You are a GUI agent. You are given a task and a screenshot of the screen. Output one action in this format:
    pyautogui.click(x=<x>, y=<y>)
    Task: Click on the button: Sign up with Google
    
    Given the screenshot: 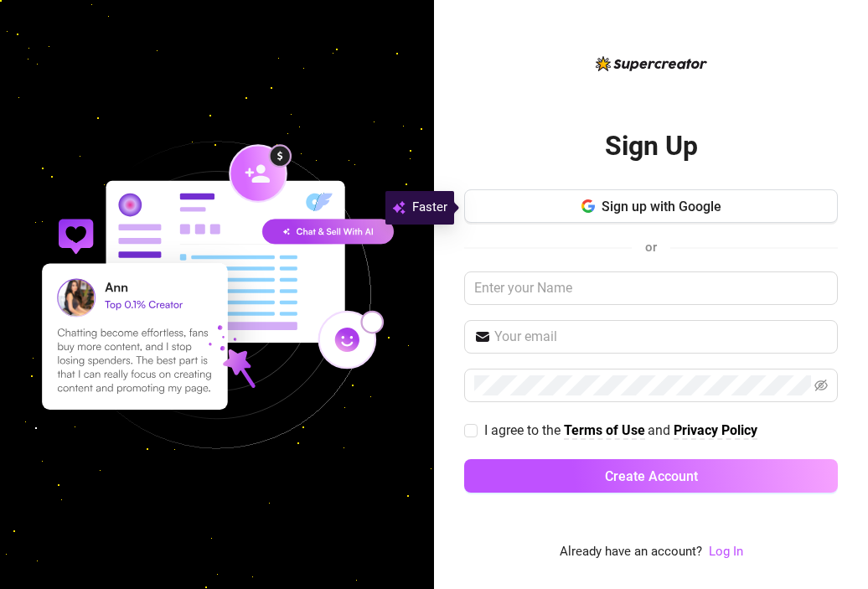 What is the action you would take?
    pyautogui.click(x=651, y=206)
    